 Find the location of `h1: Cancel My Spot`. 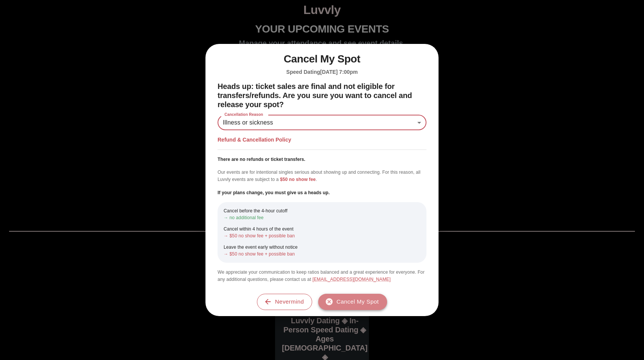

h1: Cancel My Spot is located at coordinates (322, 59).